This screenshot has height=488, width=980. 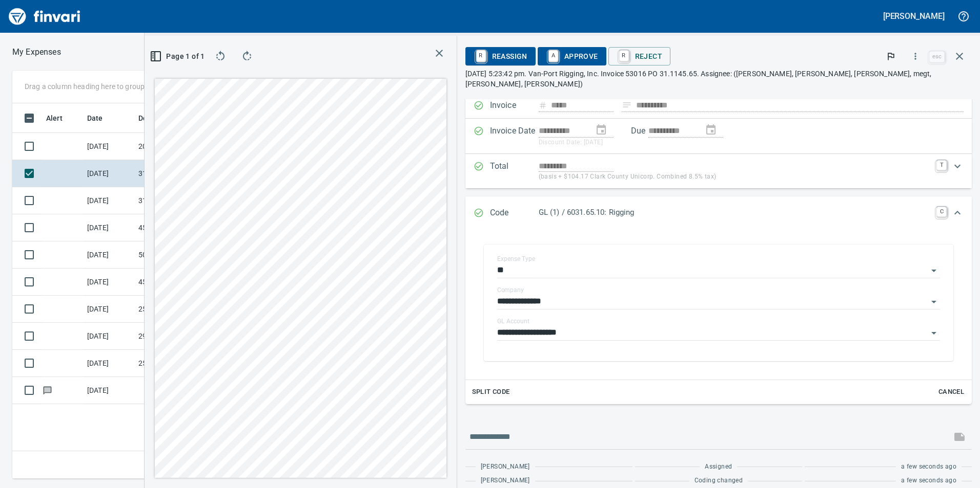 What do you see at coordinates (500, 56) in the screenshot?
I see `span: Reassign` at bounding box center [500, 56].